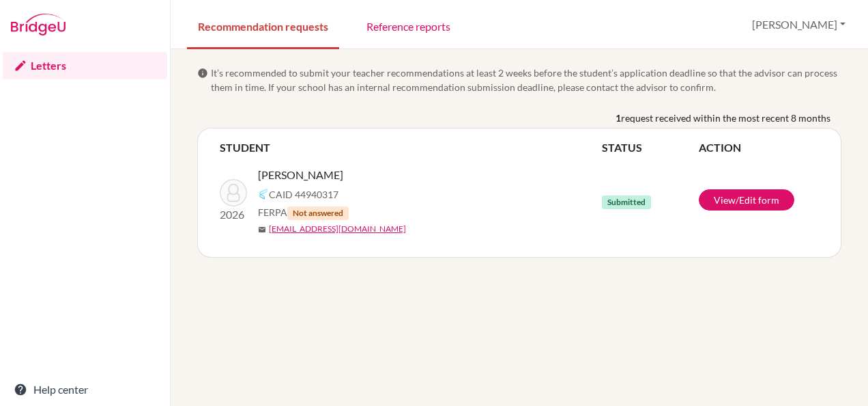 This screenshot has height=406, width=868. I want to click on span: FERPA, so click(303, 213).